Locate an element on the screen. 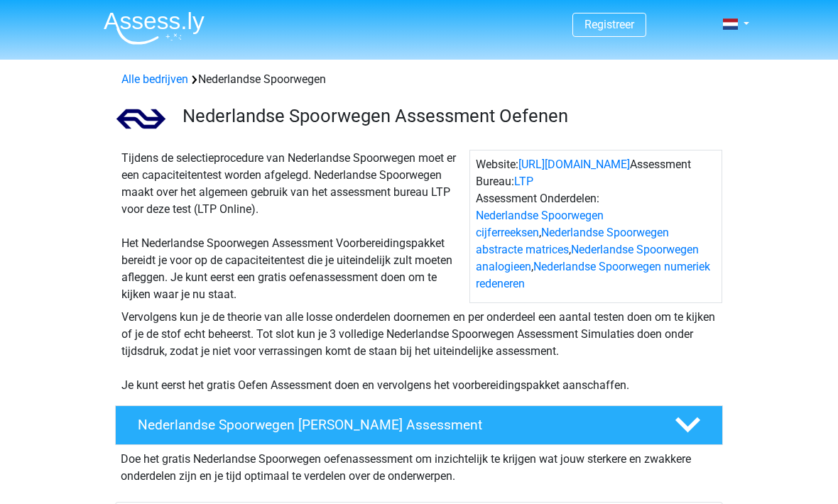 The height and width of the screenshot is (504, 838). a: Nederlandse Spoorwegen analogieen is located at coordinates (587, 258).